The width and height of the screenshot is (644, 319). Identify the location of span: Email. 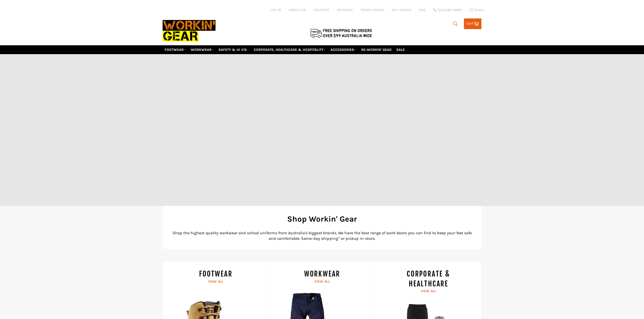
(480, 10).